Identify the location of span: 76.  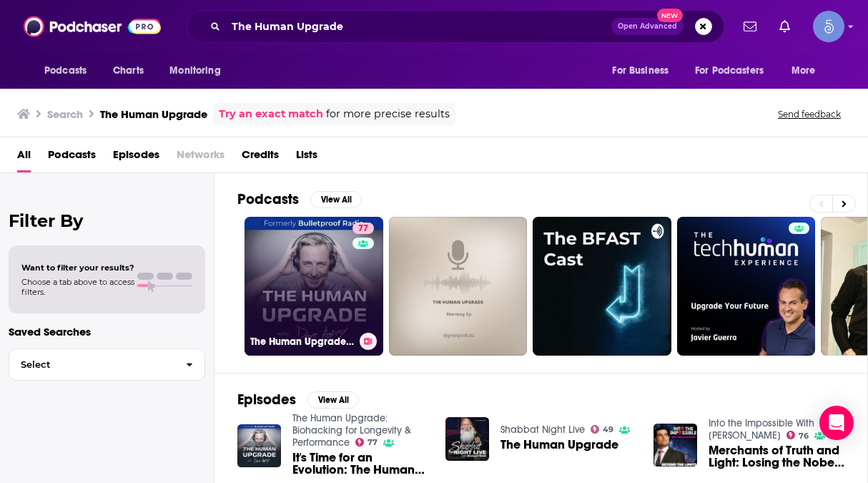
(804, 436).